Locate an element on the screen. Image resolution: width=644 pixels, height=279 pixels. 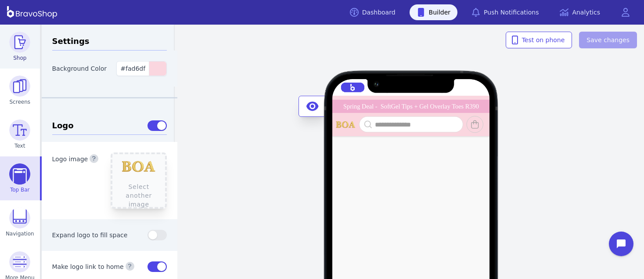
div: Spring Deal - SoftGel Tips + Gel Overlay Toes R390 is located at coordinates (411, 106).